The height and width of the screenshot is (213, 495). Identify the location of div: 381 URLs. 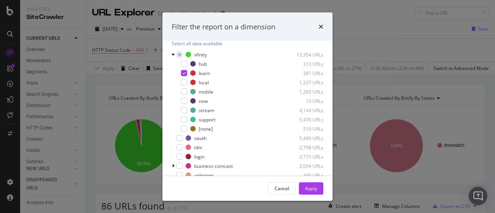
(305, 73).